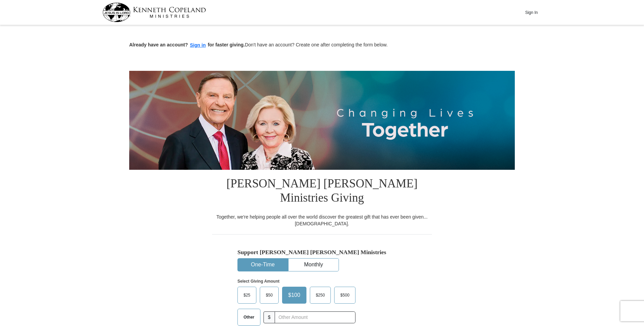  What do you see at coordinates (294, 295) in the screenshot?
I see `span: $100` at bounding box center [294, 295].